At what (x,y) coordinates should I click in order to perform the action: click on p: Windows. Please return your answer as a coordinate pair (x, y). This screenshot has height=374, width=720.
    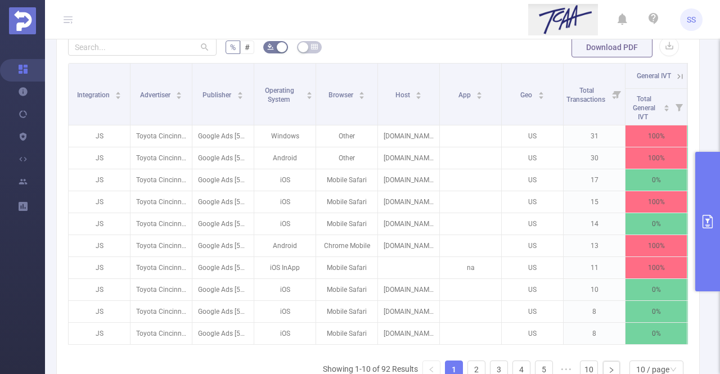
    Looking at the image, I should click on (285, 136).